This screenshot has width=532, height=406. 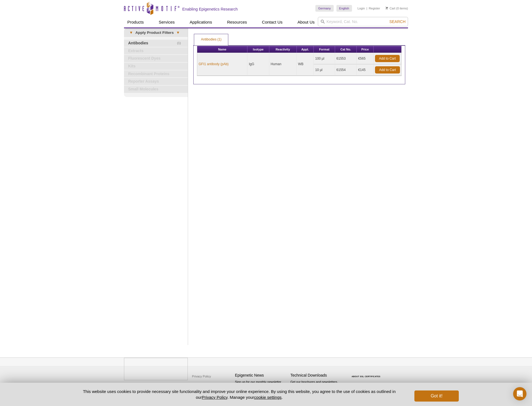 I want to click on table: Click to Verify - This site chose Symantec SSL for secure e-commerce and confidential communicati..., so click(x=367, y=374).